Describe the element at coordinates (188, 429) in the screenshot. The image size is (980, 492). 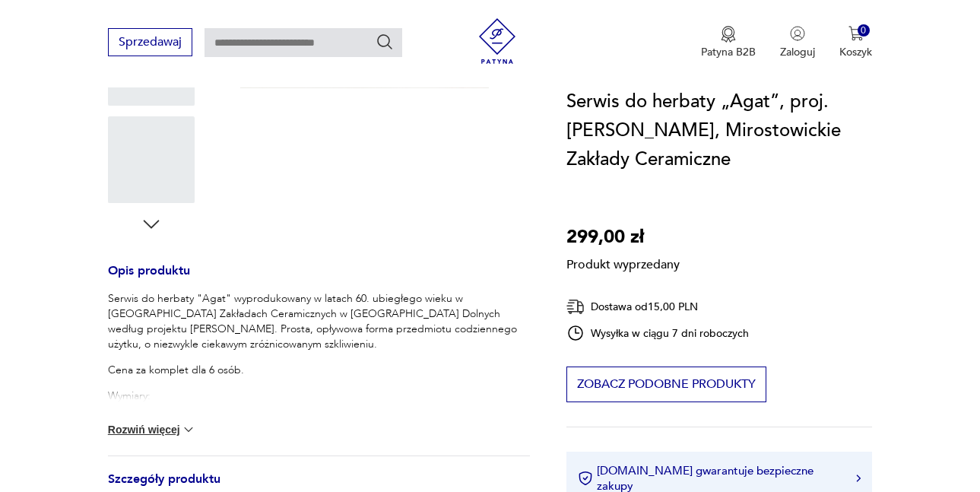
I see `img: chevron down` at that location.